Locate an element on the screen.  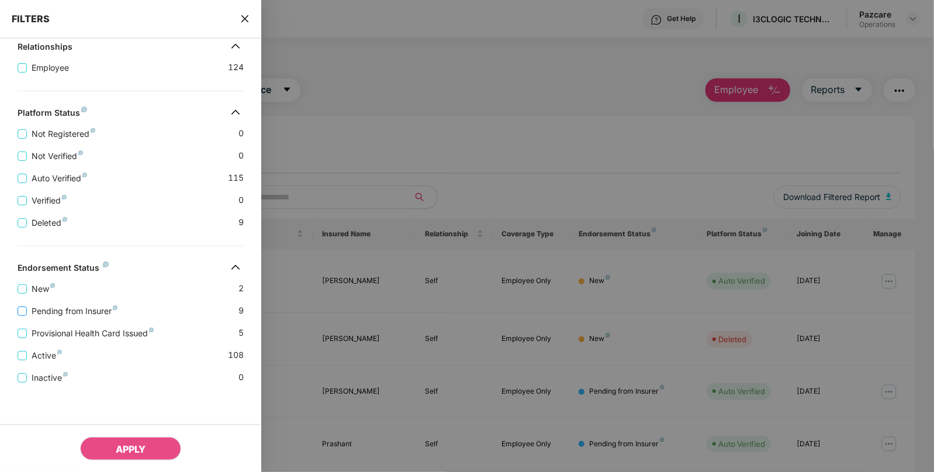
span: Auto Verified is located at coordinates (59, 178).